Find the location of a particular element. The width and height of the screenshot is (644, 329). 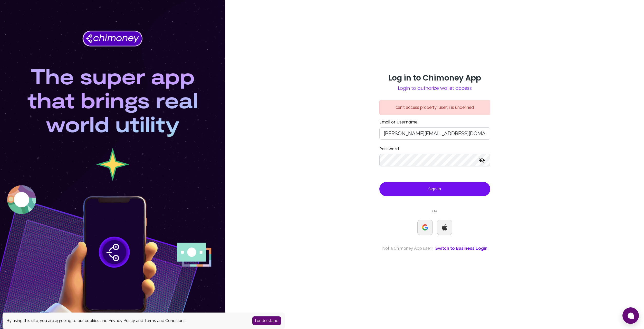

img: Google is located at coordinates (425, 227).